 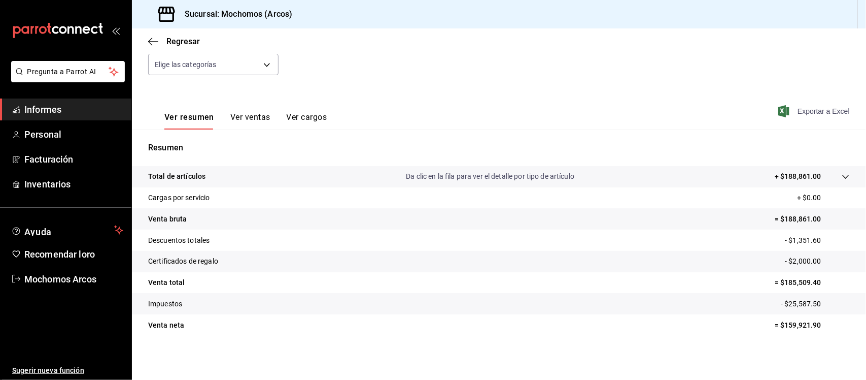 I want to click on font: Sucursal: Mochomos (Arcos), so click(x=238, y=14).